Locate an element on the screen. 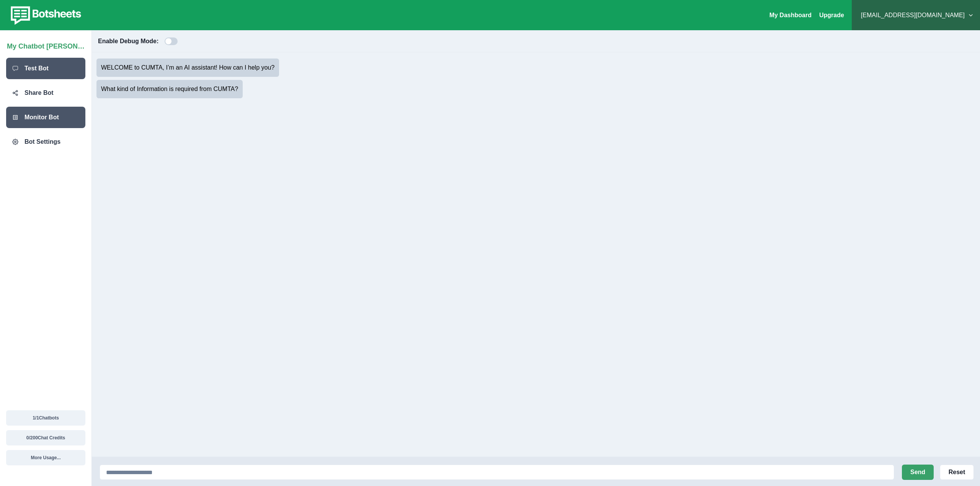 Image resolution: width=980 pixels, height=486 pixels. button: Reset is located at coordinates (956, 473).